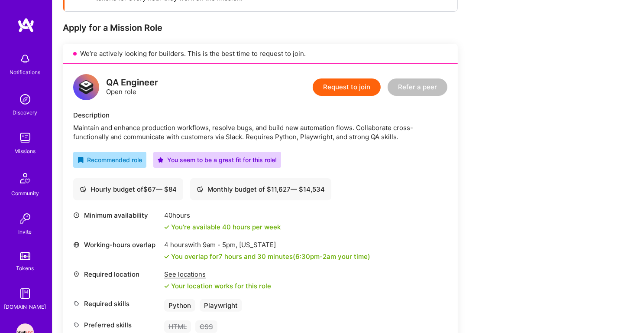 The width and height of the screenshot is (644, 333). I want to click on img: guide book, so click(25, 293).